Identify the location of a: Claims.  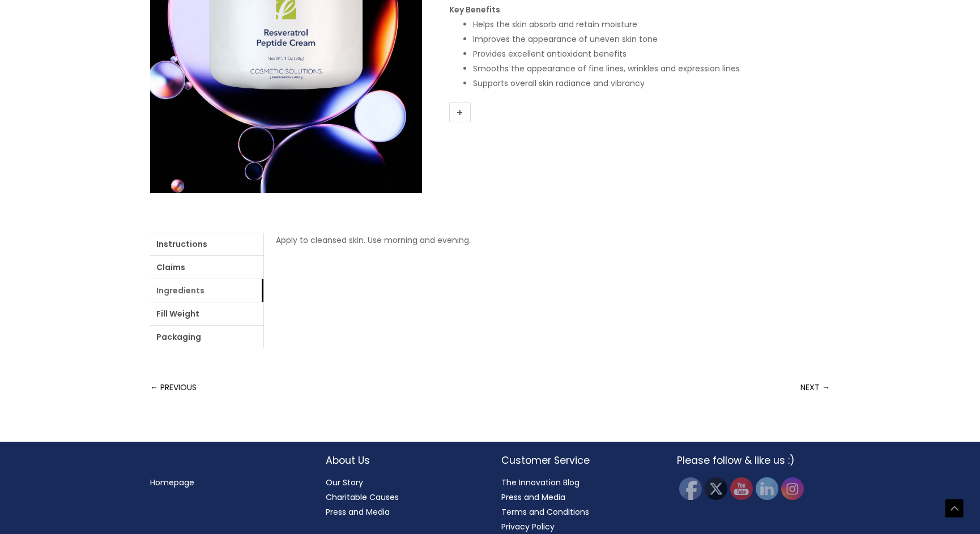
(207, 267).